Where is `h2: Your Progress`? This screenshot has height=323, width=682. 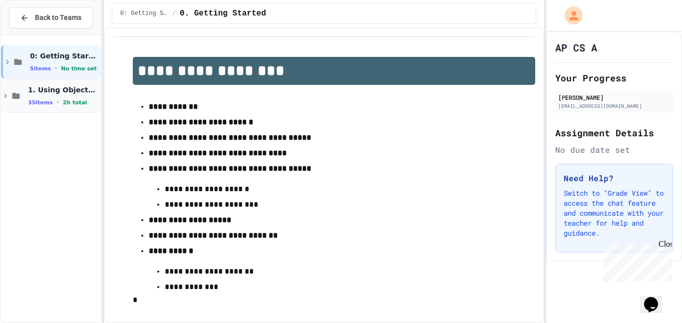
h2: Your Progress is located at coordinates (614, 78).